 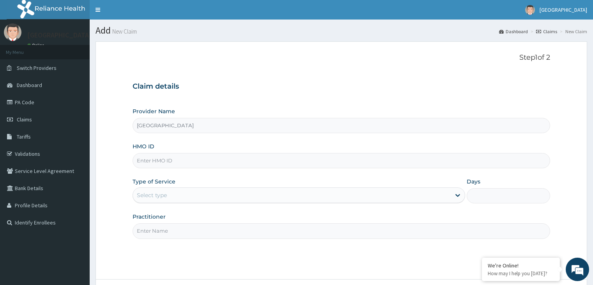 What do you see at coordinates (546, 31) in the screenshot?
I see `a: Claims` at bounding box center [546, 31].